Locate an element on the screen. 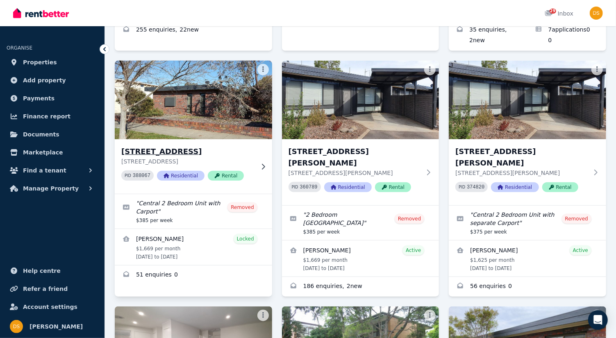 This screenshot has width=616, height=338. a: Enquiries for 3/21 Mason St, Shepparton is located at coordinates (360, 287).